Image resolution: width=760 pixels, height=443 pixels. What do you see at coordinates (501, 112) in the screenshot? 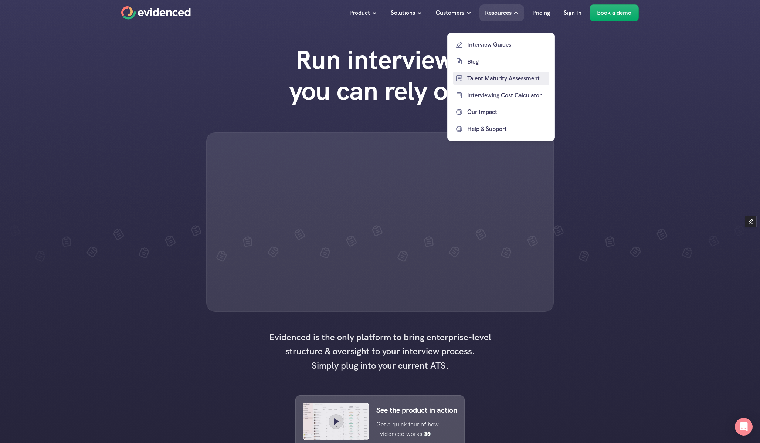
I see `a: Our Impact` at bounding box center [501, 112].